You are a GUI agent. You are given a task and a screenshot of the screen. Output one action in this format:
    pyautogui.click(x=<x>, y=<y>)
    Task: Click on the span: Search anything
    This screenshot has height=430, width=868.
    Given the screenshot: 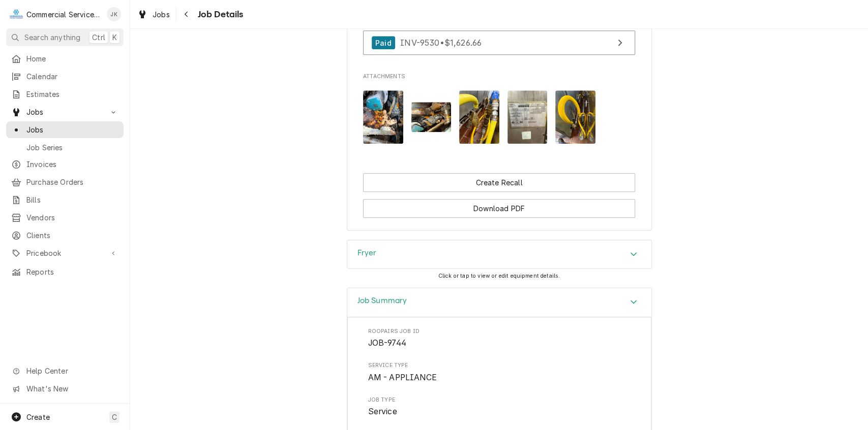 What is the action you would take?
    pyautogui.click(x=52, y=37)
    